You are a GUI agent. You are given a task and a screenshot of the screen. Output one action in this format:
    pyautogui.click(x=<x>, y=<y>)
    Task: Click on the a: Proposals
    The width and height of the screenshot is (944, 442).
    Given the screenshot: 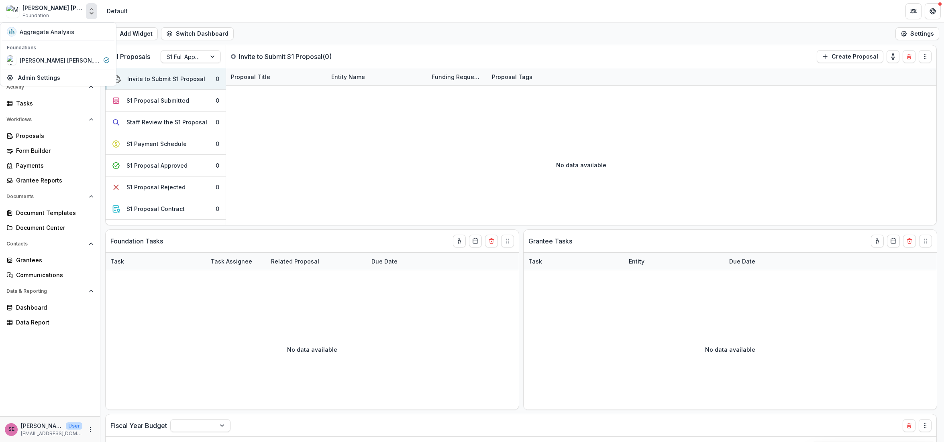 What is the action you would take?
    pyautogui.click(x=50, y=136)
    